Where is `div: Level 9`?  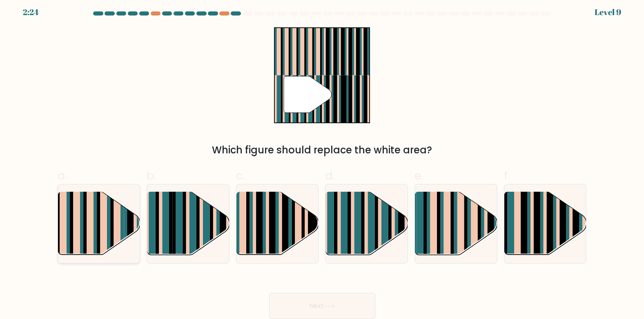
div: Level 9 is located at coordinates (608, 12).